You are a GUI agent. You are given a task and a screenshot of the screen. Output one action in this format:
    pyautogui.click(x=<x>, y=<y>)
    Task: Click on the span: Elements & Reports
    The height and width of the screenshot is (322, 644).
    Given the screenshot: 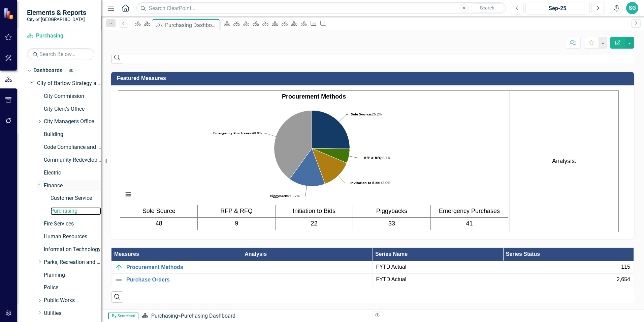 What is the action you would take?
    pyautogui.click(x=57, y=12)
    